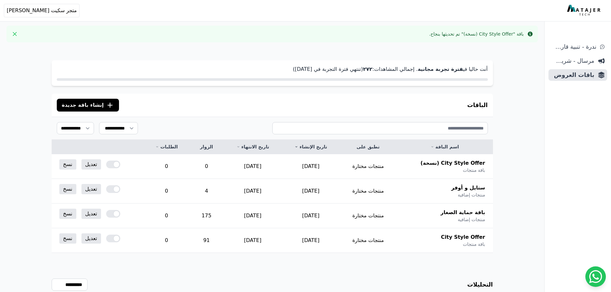  I want to click on a: الطلبات, so click(167, 147).